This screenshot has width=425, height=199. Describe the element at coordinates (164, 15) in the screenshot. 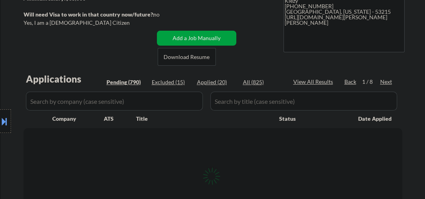

I see `div: no` at that location.